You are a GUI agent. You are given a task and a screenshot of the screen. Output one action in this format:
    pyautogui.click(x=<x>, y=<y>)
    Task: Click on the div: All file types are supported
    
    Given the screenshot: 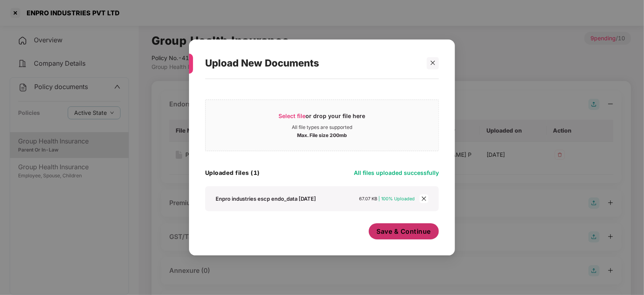 What is the action you would take?
    pyautogui.click(x=322, y=127)
    